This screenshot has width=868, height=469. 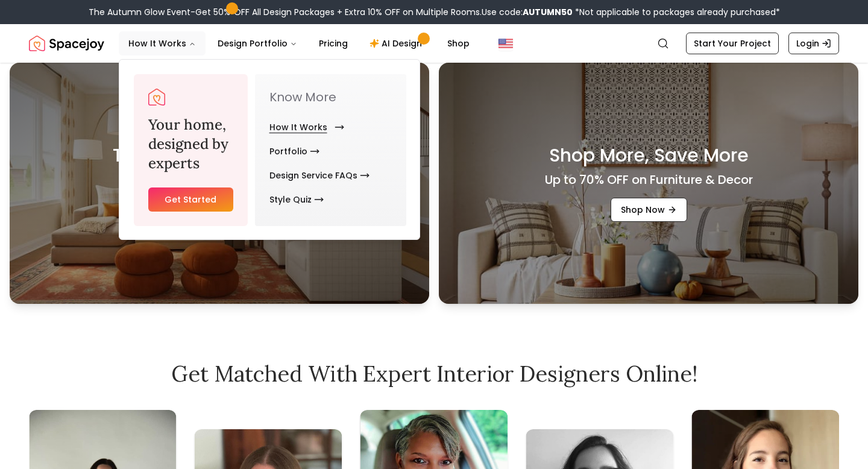 What do you see at coordinates (270, 150) in the screenshot?
I see `div: How It Works` at bounding box center [270, 150].